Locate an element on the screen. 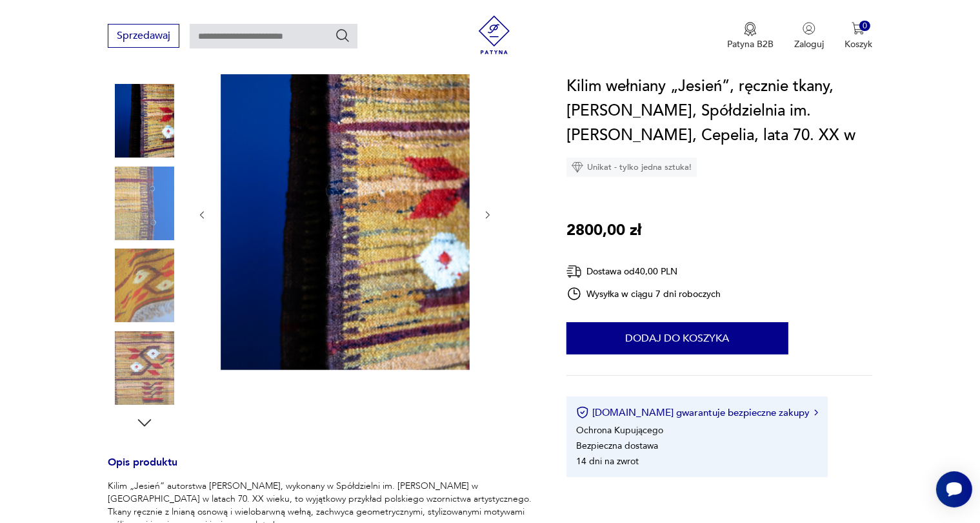 The height and width of the screenshot is (523, 980). img: Ikona medalu is located at coordinates (750, 29).